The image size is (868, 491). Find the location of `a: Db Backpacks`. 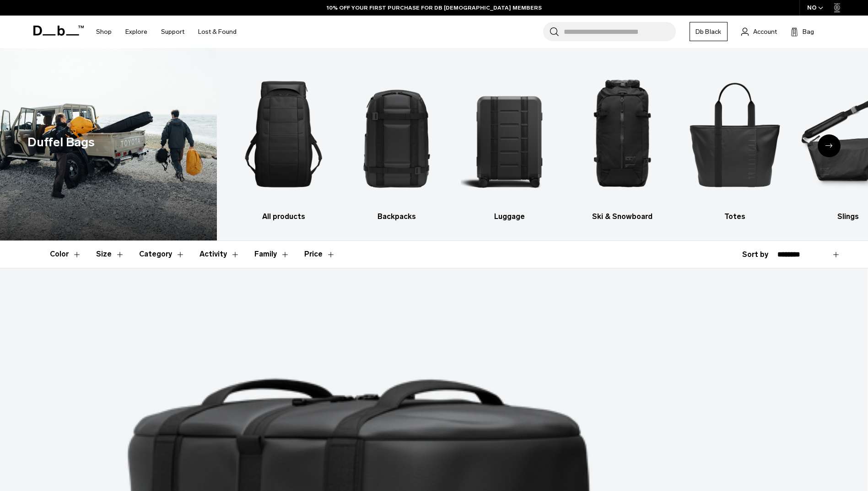

a: Db Backpacks is located at coordinates (397, 142).